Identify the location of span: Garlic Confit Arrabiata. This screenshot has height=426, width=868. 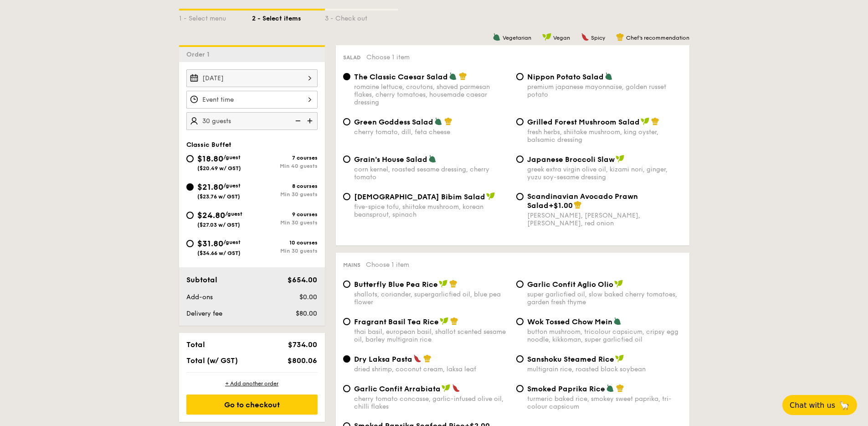
(397, 389).